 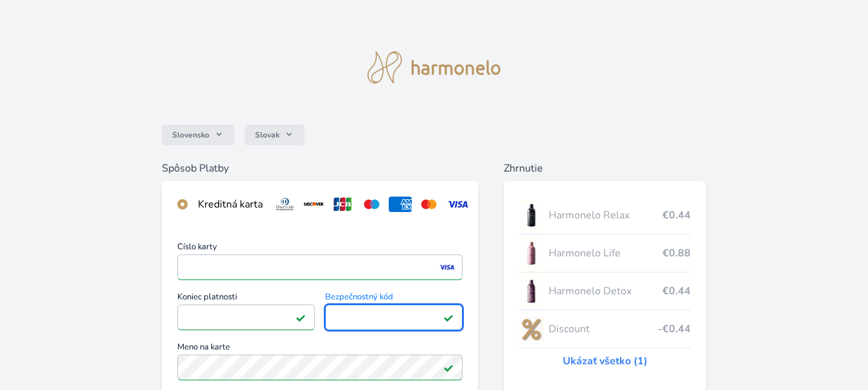 I want to click on img: visa.svg, so click(x=458, y=204).